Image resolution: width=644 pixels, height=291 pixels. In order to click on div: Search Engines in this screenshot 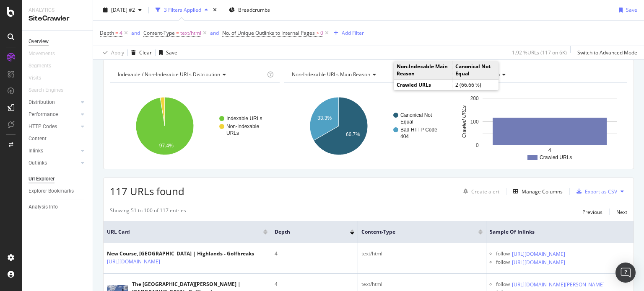, I will do `click(46, 90)`.